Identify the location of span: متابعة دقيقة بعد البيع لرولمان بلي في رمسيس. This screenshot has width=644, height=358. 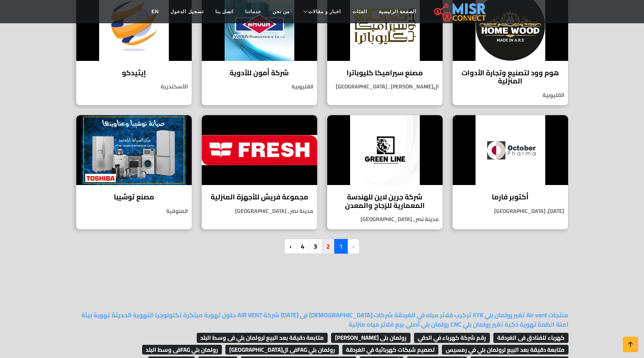
(505, 349).